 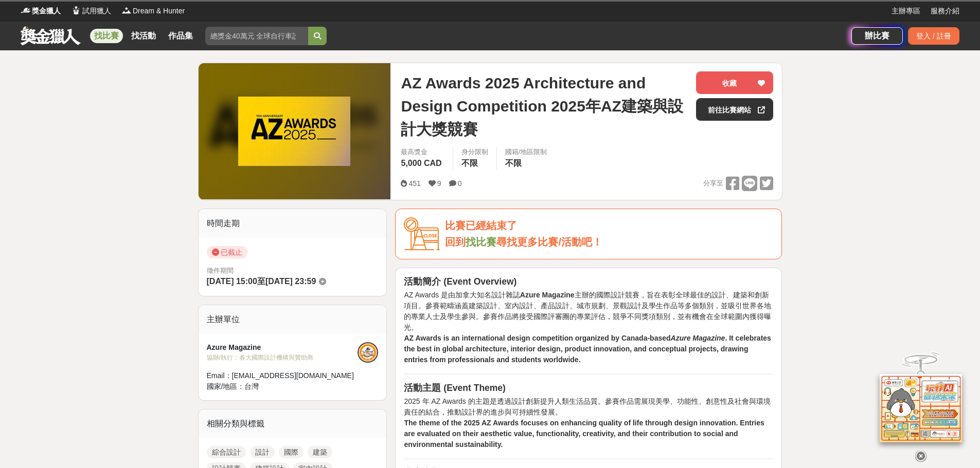 I want to click on a: 找活動, so click(x=144, y=36).